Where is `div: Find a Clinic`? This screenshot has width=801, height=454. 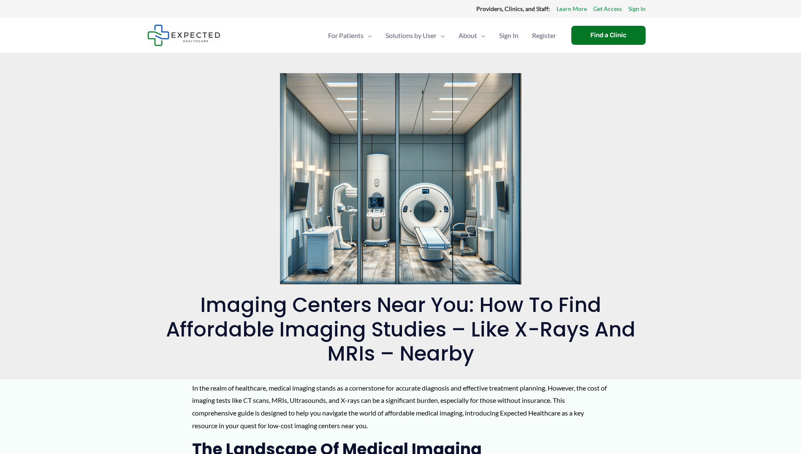
div: Find a Clinic is located at coordinates (609, 35).